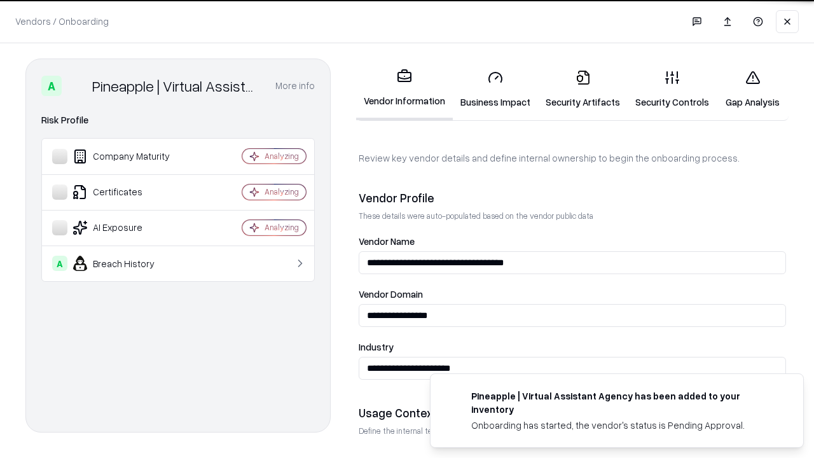 This screenshot has width=814, height=458. I want to click on a: Security Artifacts, so click(582, 89).